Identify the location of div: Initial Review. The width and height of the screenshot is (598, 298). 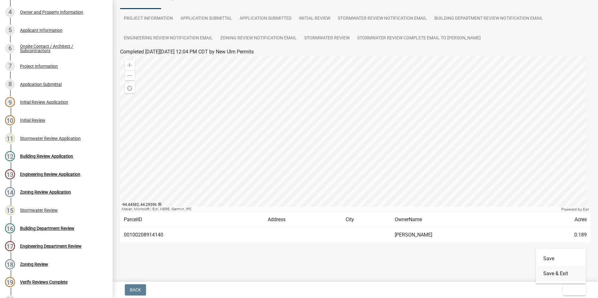
(33, 120).